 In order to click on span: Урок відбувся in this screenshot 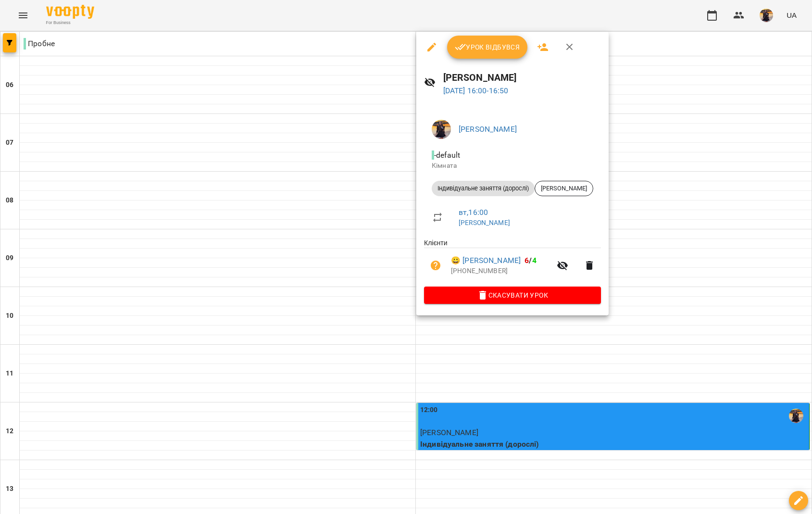, I will do `click(488, 47)`.